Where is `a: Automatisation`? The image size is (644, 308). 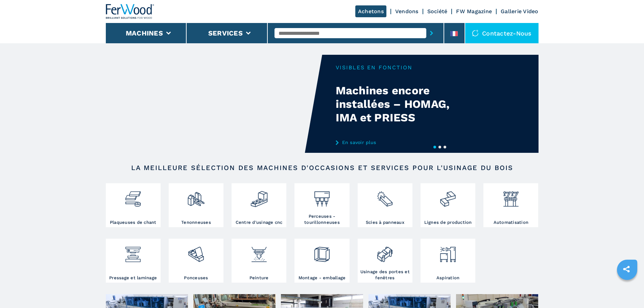
a: Automatisation is located at coordinates (511, 205).